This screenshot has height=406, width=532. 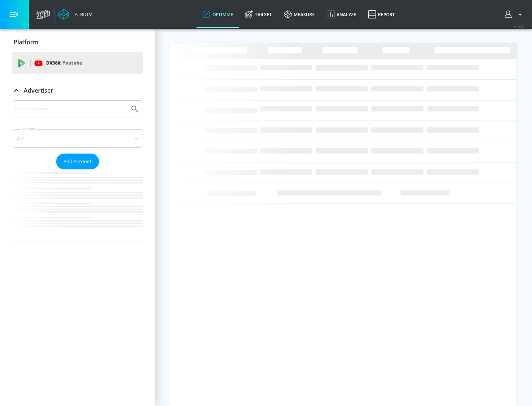 What do you see at coordinates (258, 14) in the screenshot?
I see `a: Target` at bounding box center [258, 14].